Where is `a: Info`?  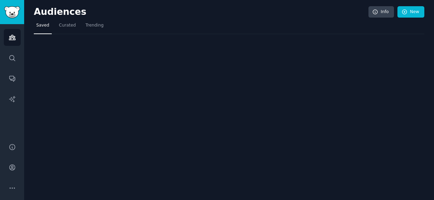
a: Info is located at coordinates (381, 12).